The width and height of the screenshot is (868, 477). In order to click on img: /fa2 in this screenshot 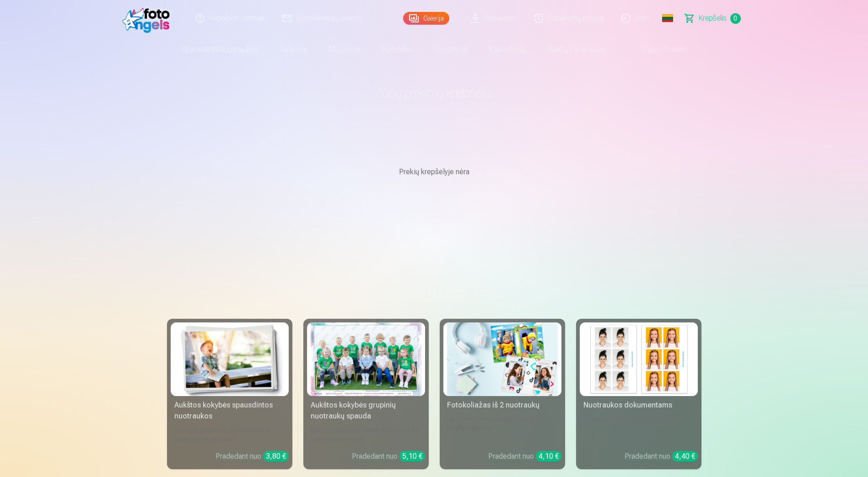, I will do `click(148, 18)`.